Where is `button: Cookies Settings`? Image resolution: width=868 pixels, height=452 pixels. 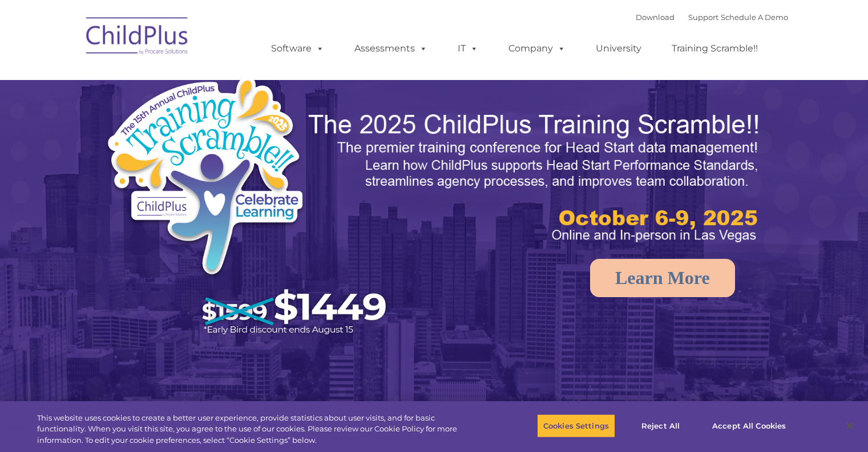
button: Cookies Settings is located at coordinates (576, 426).